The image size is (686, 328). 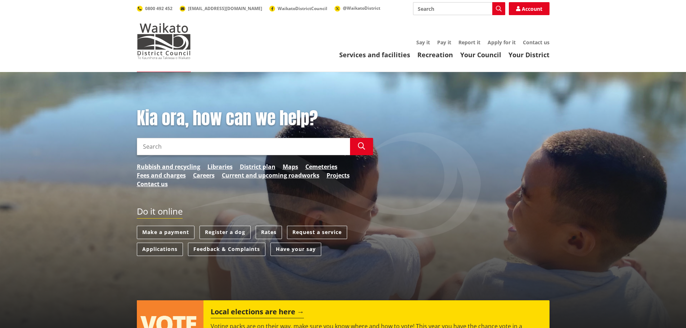 What do you see at coordinates (161, 175) in the screenshot?
I see `a: Fees and charges` at bounding box center [161, 175].